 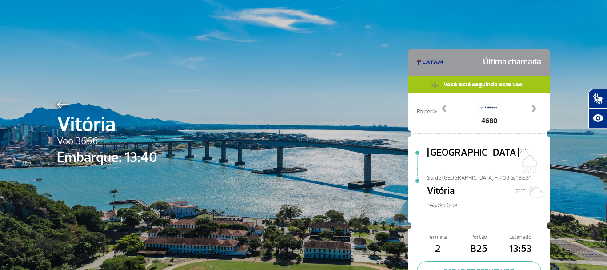 I want to click on div: Plugin de acessibilidade da Hand Talk., so click(x=598, y=108).